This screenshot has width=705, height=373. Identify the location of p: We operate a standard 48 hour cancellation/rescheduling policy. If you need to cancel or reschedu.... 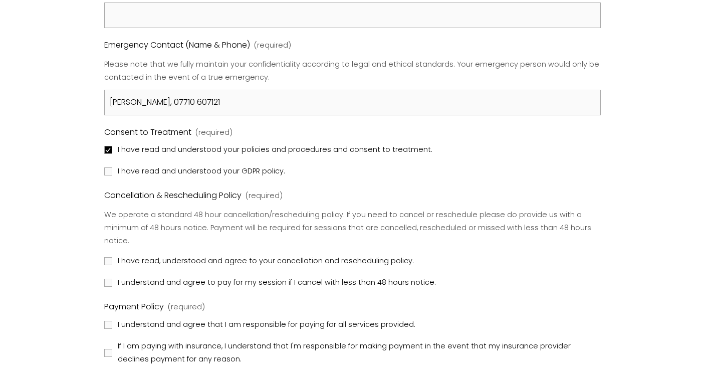
(353, 228).